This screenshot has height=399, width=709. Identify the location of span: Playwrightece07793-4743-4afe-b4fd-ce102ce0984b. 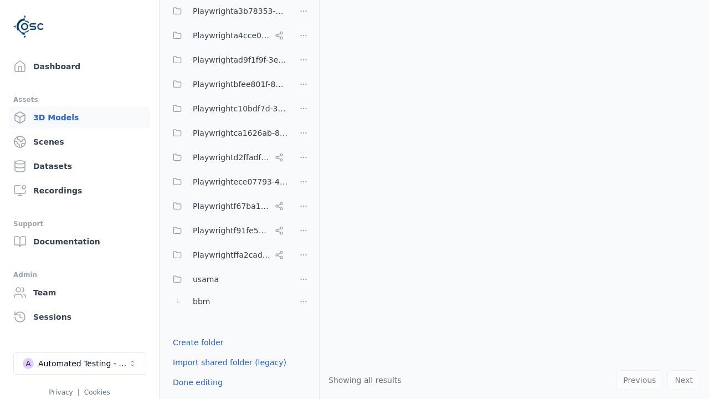
(241, 182).